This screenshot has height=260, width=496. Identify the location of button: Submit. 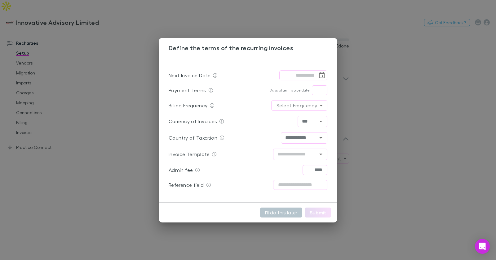
(318, 212).